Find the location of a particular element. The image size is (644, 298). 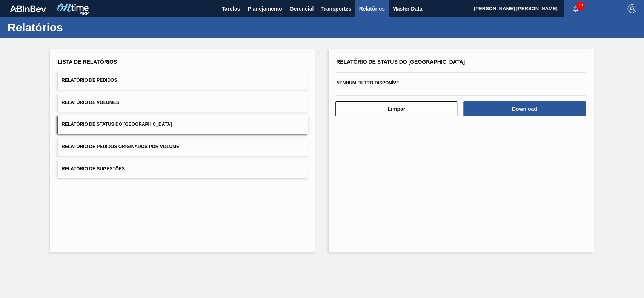

span: Tarefas is located at coordinates (231, 9).